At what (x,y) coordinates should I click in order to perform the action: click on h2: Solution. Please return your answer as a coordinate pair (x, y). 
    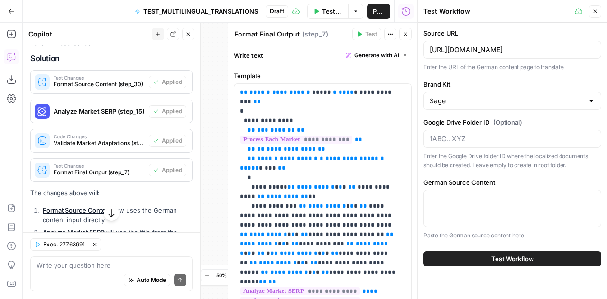
    Looking at the image, I should click on (112, 58).